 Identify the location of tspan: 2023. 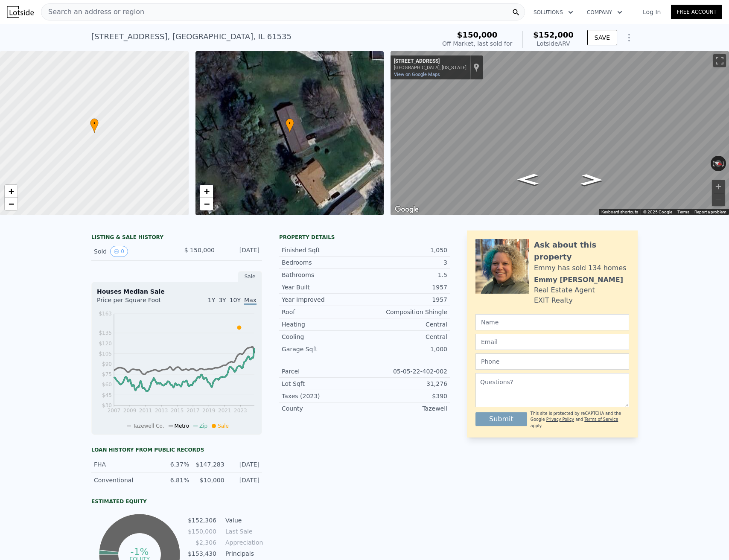
(240, 411).